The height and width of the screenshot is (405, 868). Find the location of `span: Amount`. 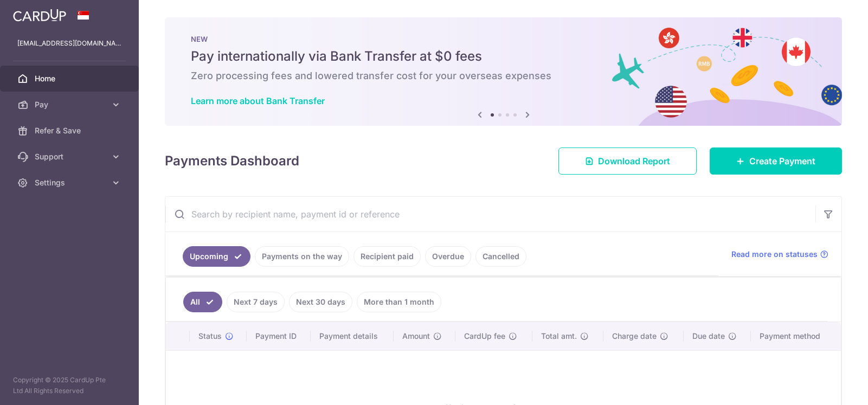

span: Amount is located at coordinates (416, 336).